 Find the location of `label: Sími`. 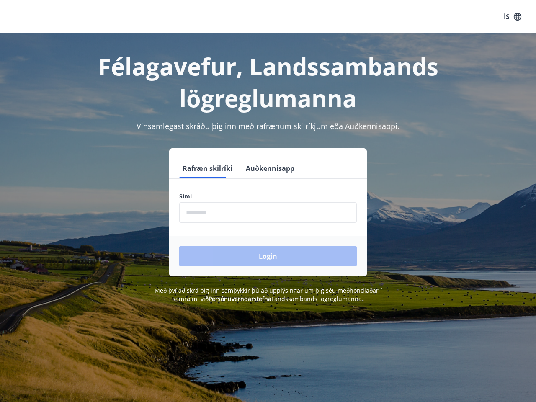

label: Sími is located at coordinates (268, 196).